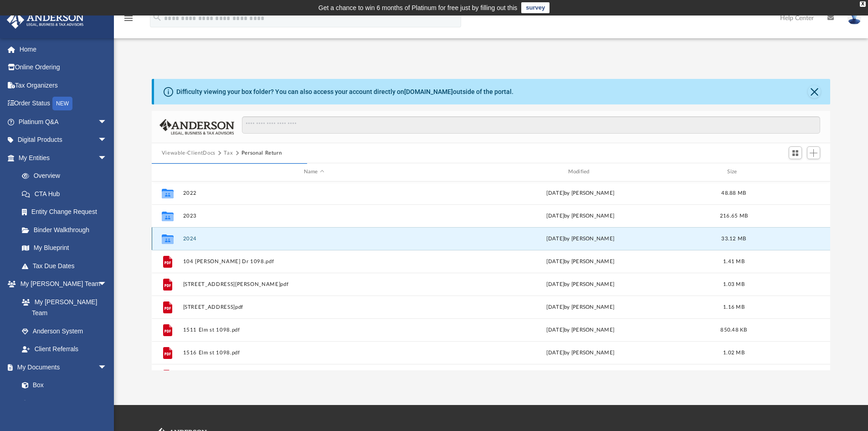 The height and width of the screenshot is (431, 868). I want to click on a: Digital Productsarrow_drop_down, so click(63, 140).